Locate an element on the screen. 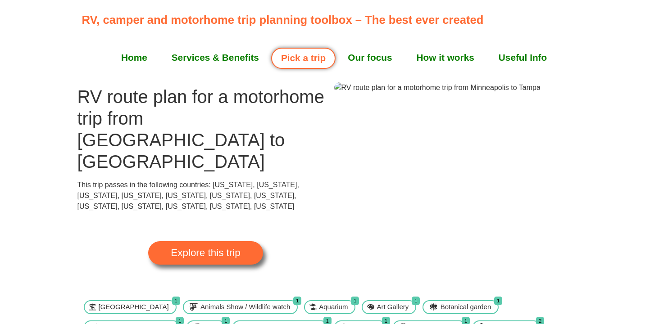 Image resolution: width=668 pixels, height=324 pixels. span: Explore this trip is located at coordinates (205, 253).